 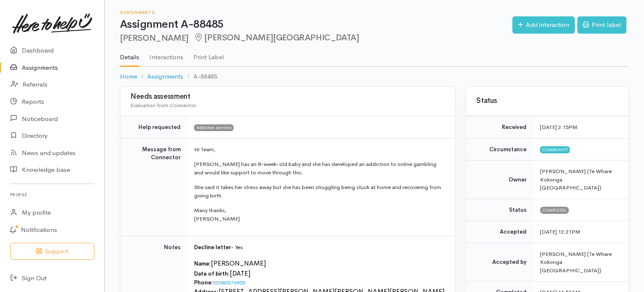 I want to click on td: Status, so click(x=500, y=209).